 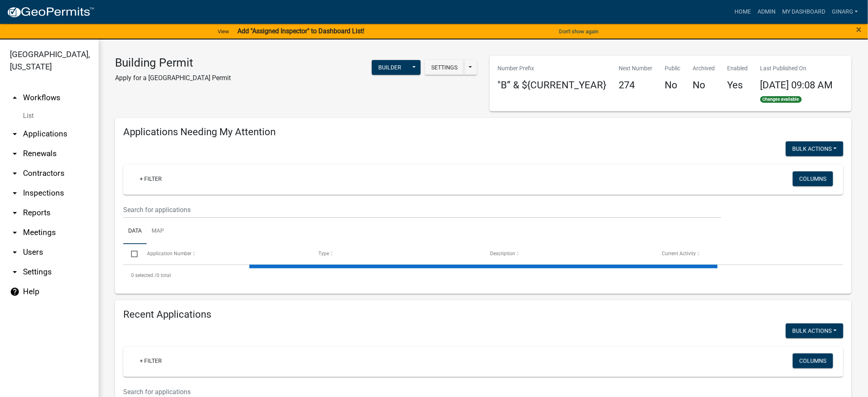 What do you see at coordinates (15, 98) in the screenshot?
I see `i: arrow_drop_up` at bounding box center [15, 98].